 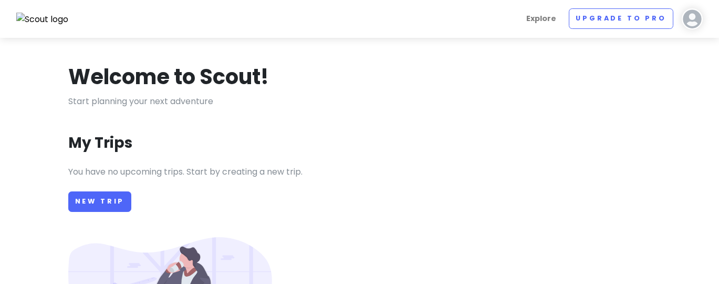 I want to click on a: Upgrade to Pro, so click(x=621, y=18).